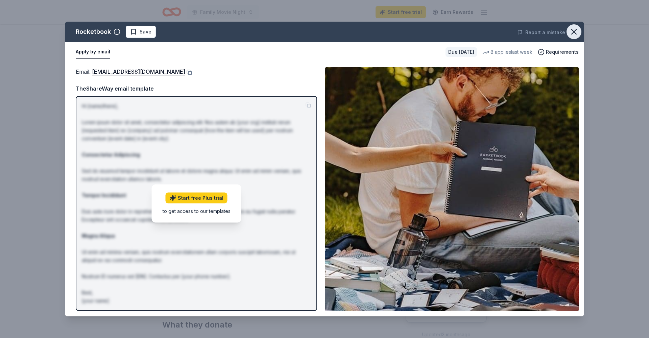 The width and height of the screenshot is (649, 338). Describe the element at coordinates (507, 52) in the screenshot. I see `div: 8 applies last week` at that location.